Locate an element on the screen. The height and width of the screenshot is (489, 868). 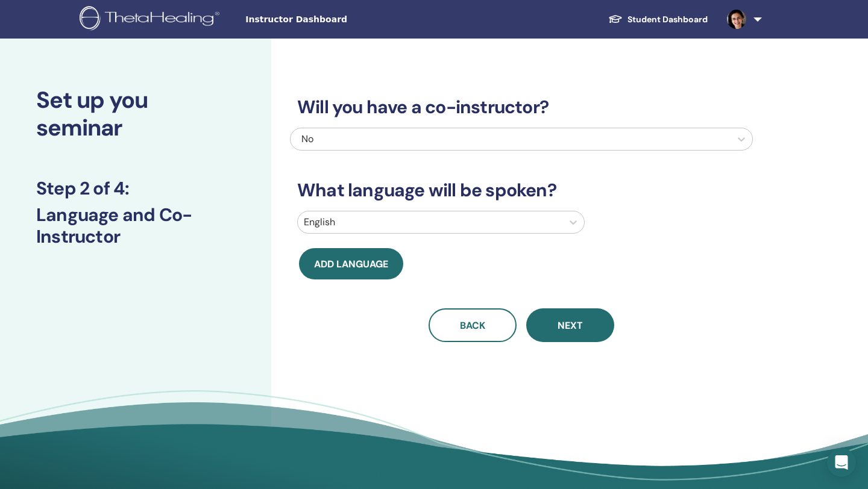
span: Add language is located at coordinates (351, 264).